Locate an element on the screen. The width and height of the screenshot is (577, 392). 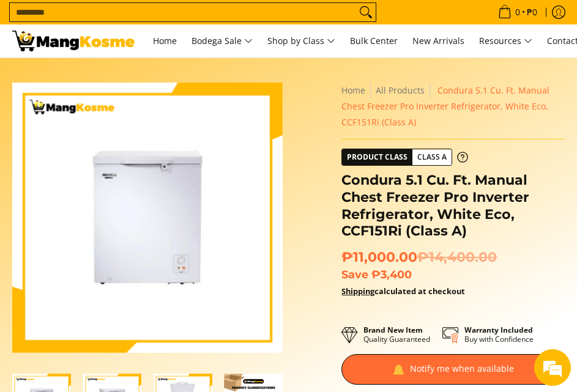
span: Resources is located at coordinates (505, 41).